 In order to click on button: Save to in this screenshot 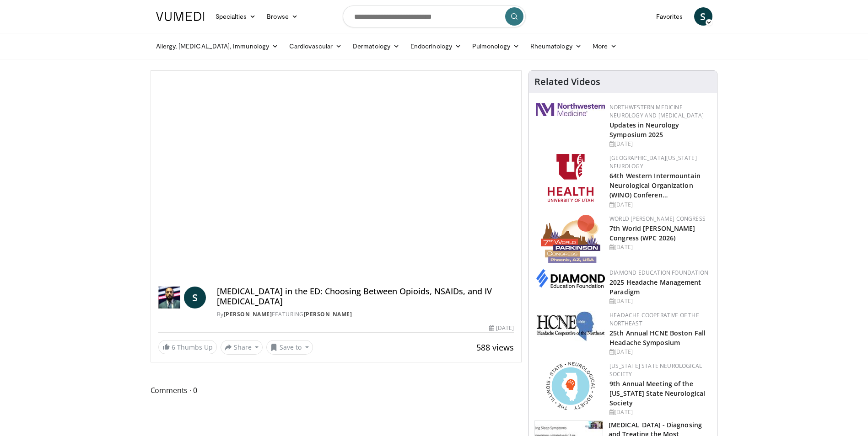, I will do `click(289, 347)`.